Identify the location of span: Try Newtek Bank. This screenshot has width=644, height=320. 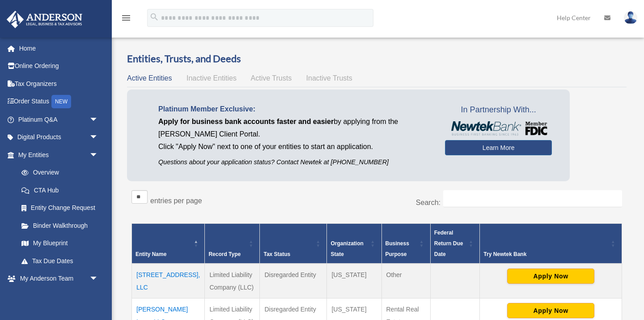
(546, 254).